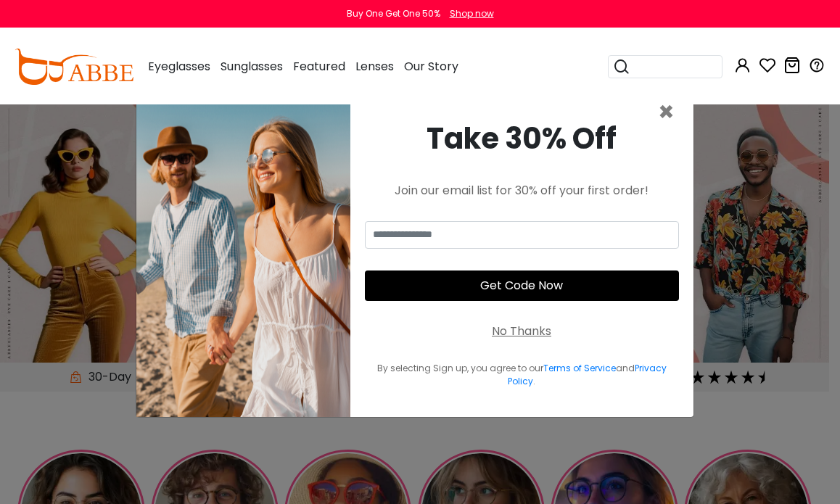 This screenshot has width=840, height=504. What do you see at coordinates (522, 332) in the screenshot?
I see `div: No Thanks` at bounding box center [522, 332].